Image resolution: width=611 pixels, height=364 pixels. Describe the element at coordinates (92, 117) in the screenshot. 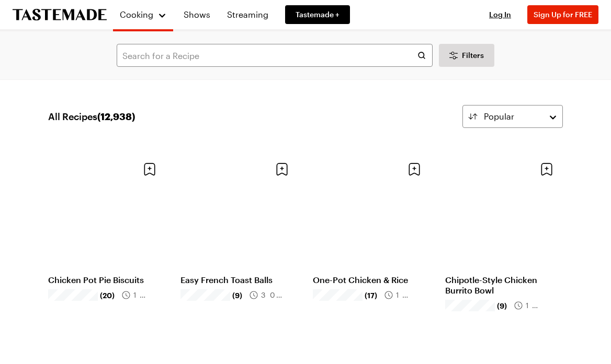

I see `span: All Recipes` at that location.